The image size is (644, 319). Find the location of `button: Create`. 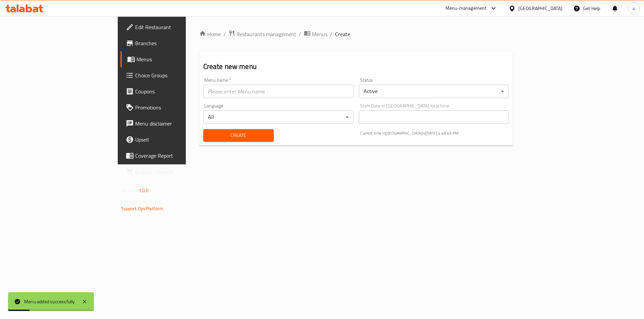

button: Create is located at coordinates (238, 136).